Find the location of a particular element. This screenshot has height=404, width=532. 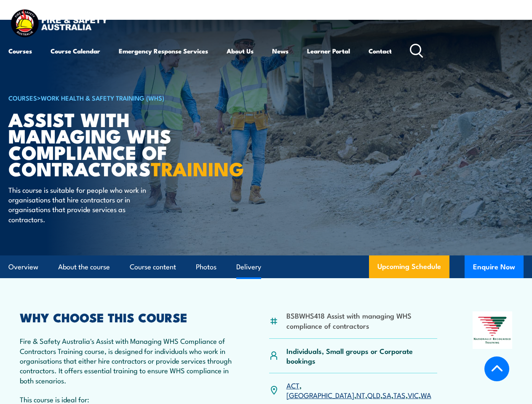

a: Work Health & Safety Training (WHS) is located at coordinates (102, 97).